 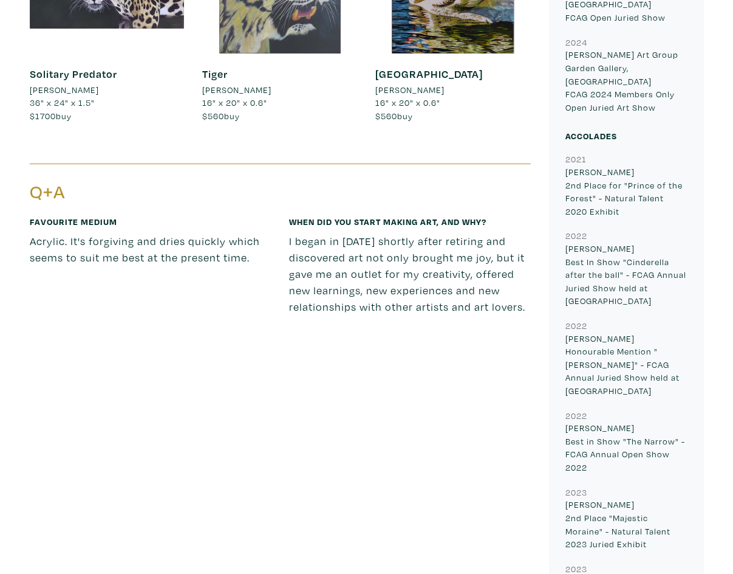 What do you see at coordinates (62, 102) in the screenshot?
I see `span: 36" x 24" x 1.5"` at bounding box center [62, 102].